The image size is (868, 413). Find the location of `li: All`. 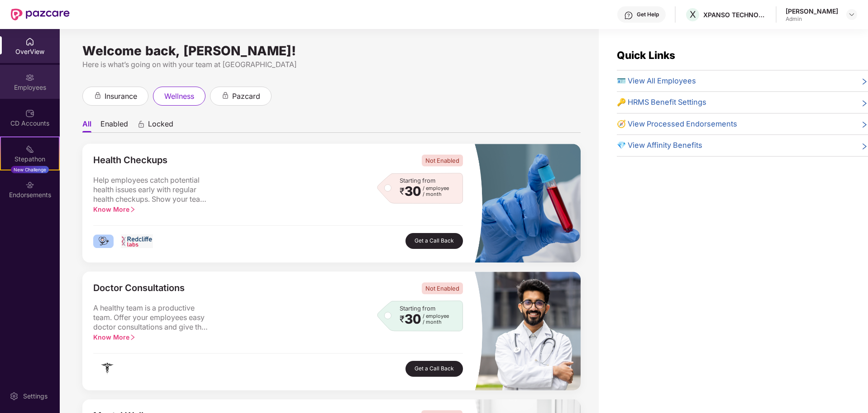

li: All is located at coordinates (87, 126).